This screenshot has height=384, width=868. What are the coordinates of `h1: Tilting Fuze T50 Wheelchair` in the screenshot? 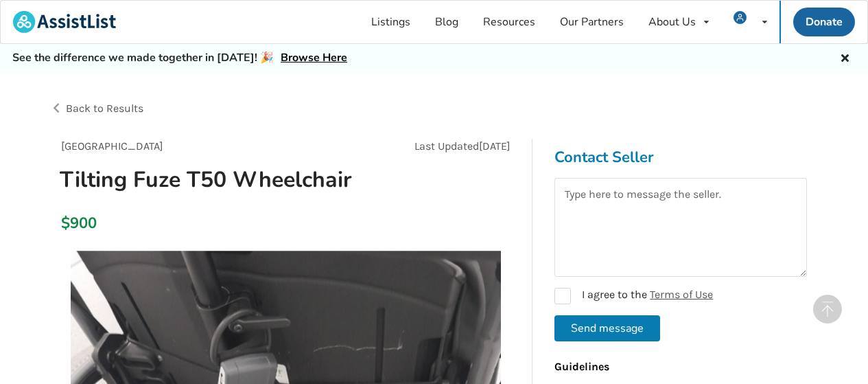 It's located at (211, 179).